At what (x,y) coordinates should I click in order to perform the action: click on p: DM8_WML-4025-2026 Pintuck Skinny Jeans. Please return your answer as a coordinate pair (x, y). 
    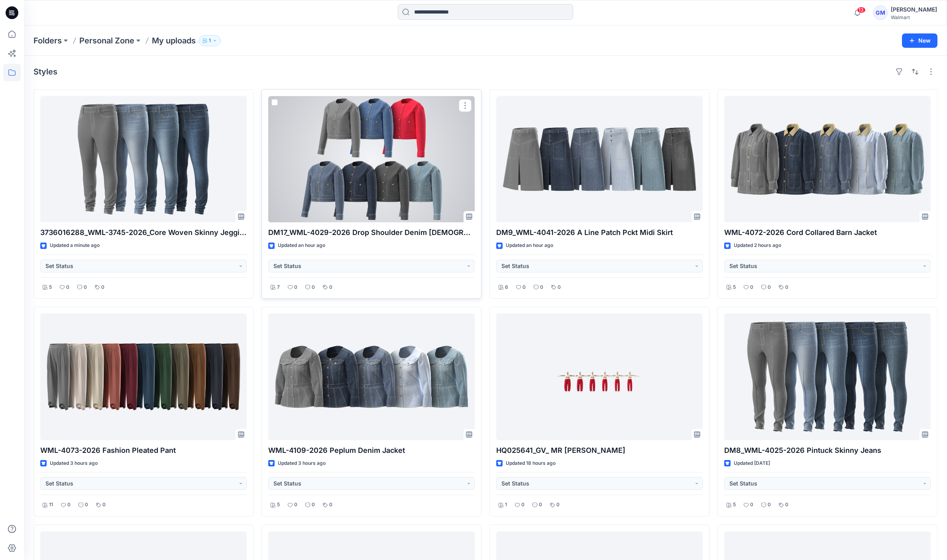
    Looking at the image, I should click on (827, 450).